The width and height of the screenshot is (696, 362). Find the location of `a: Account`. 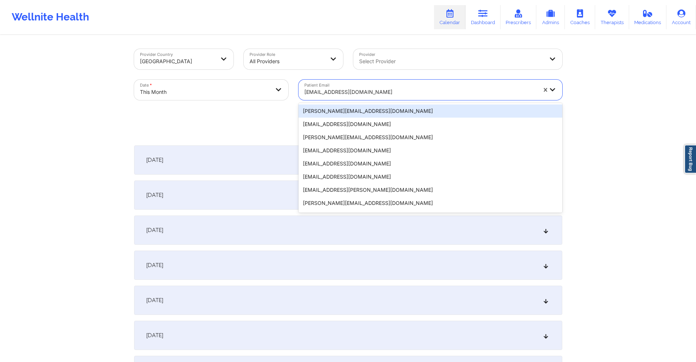

a: Account is located at coordinates (681, 17).